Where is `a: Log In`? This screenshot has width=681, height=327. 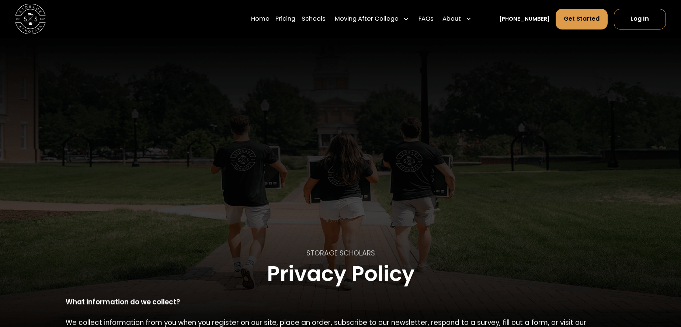 a: Log In is located at coordinates (640, 19).